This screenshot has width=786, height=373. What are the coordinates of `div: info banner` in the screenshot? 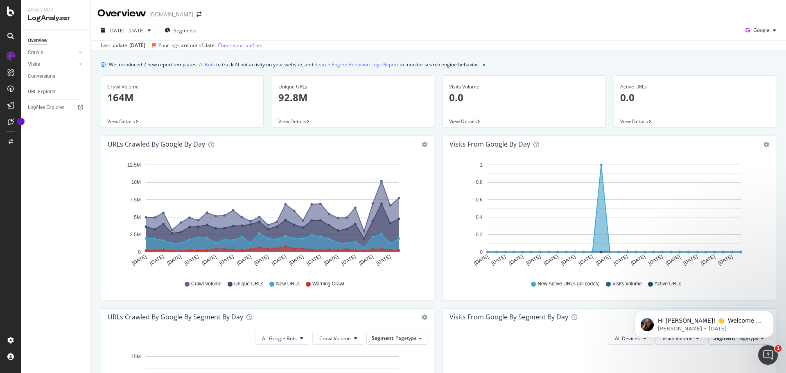 It's located at (438, 64).